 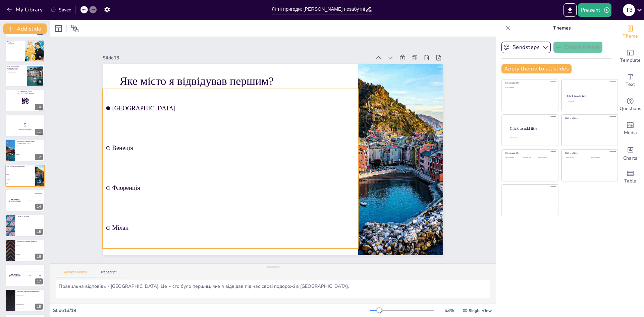 What do you see at coordinates (629, 10) in the screenshot?
I see `button: Т З` at bounding box center [629, 10].